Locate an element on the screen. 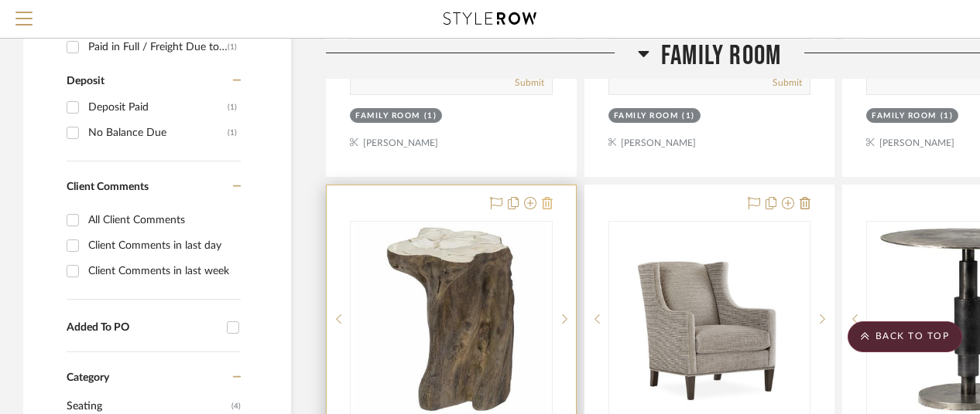 This screenshot has height=414, width=980. scroll-to-top-button: BACK TO TOP is located at coordinates (904, 337).